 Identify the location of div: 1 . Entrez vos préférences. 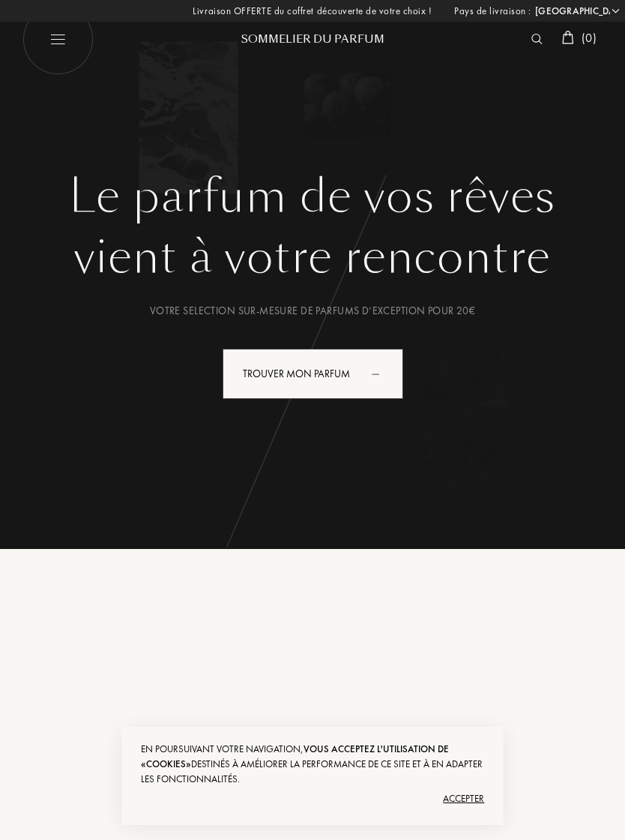
(119, 797).